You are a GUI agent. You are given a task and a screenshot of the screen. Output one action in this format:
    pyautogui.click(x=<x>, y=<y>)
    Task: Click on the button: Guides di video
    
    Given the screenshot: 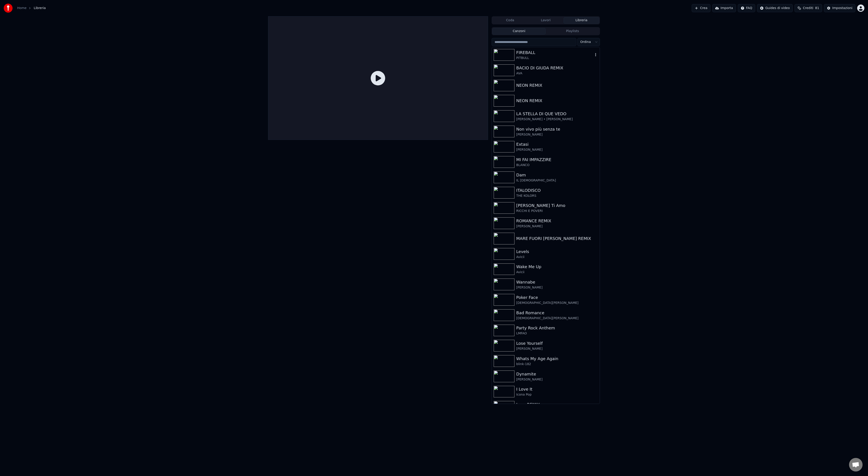 What is the action you would take?
    pyautogui.click(x=775, y=8)
    